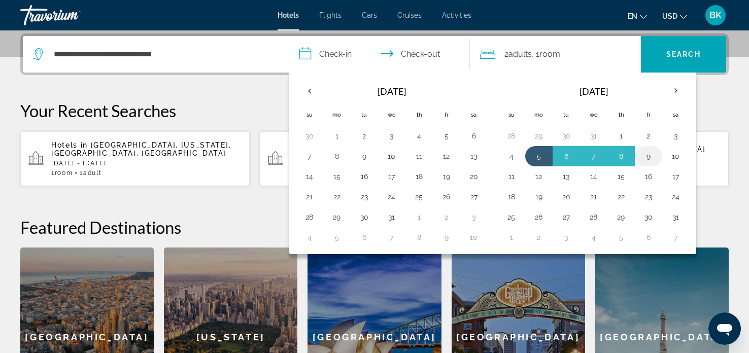 Image resolution: width=749 pixels, height=353 pixels. Describe the element at coordinates (632, 16) in the screenshot. I see `span: en` at that location.